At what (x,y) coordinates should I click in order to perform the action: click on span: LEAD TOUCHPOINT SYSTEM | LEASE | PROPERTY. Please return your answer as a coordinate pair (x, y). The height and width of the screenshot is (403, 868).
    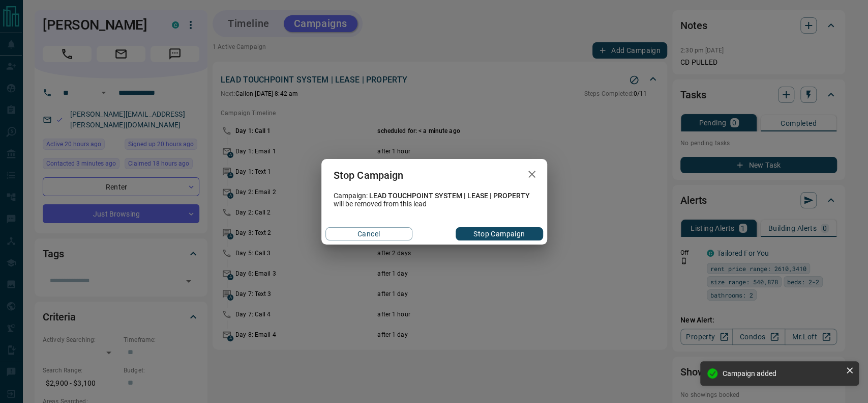
    Looking at the image, I should click on (450, 195).